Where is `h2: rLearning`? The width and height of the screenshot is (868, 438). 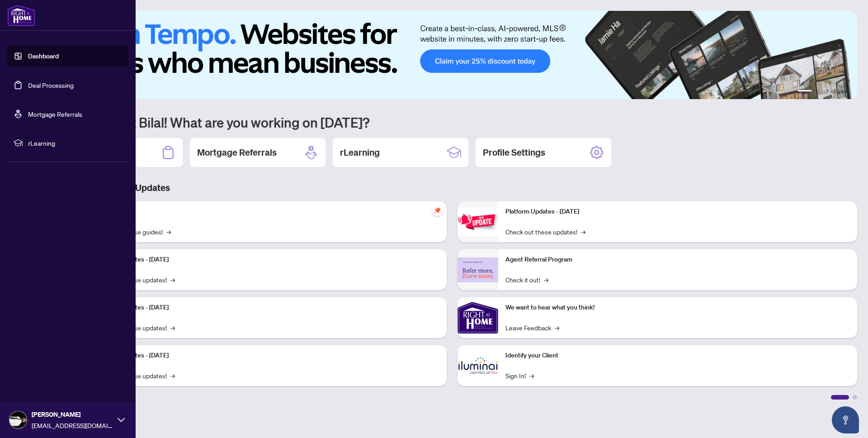 h2: rLearning is located at coordinates (360, 152).